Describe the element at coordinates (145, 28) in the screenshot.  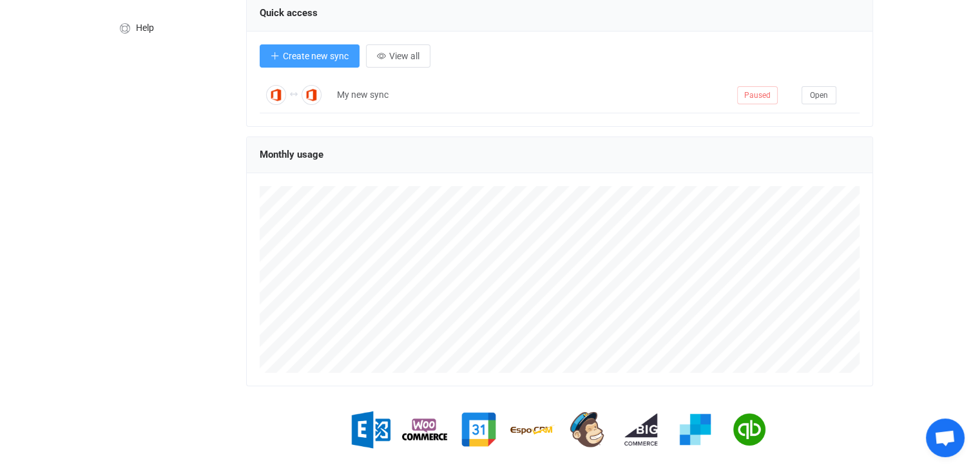
I see `span: Help` at that location.